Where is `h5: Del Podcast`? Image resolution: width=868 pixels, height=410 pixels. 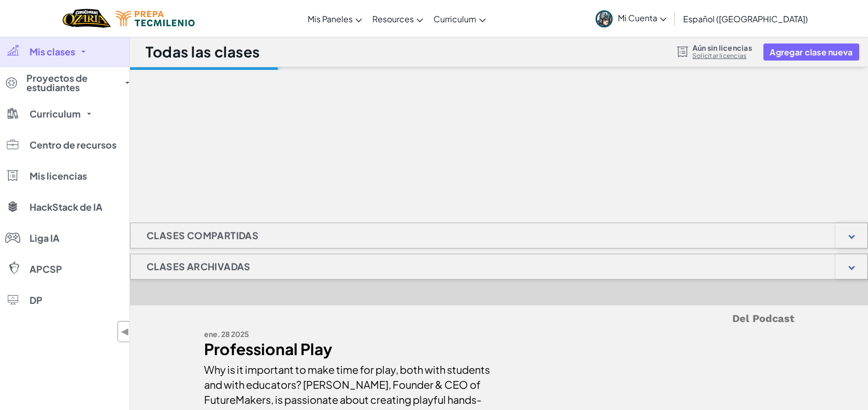 h5: Del Podcast is located at coordinates (499, 318).